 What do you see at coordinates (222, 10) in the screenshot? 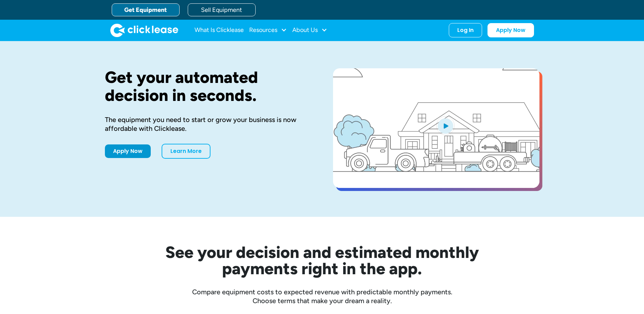
I see `a: Sell Equipment` at bounding box center [222, 10].